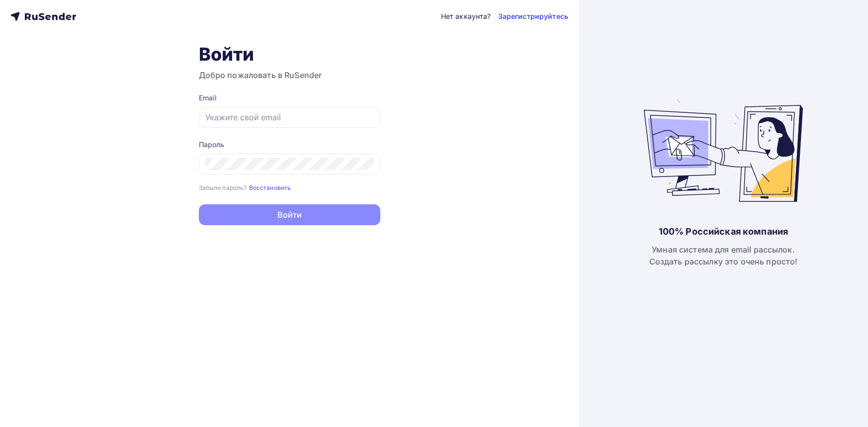 This screenshot has height=427, width=868. Describe the element at coordinates (290, 98) in the screenshot. I see `div: Email` at that location.